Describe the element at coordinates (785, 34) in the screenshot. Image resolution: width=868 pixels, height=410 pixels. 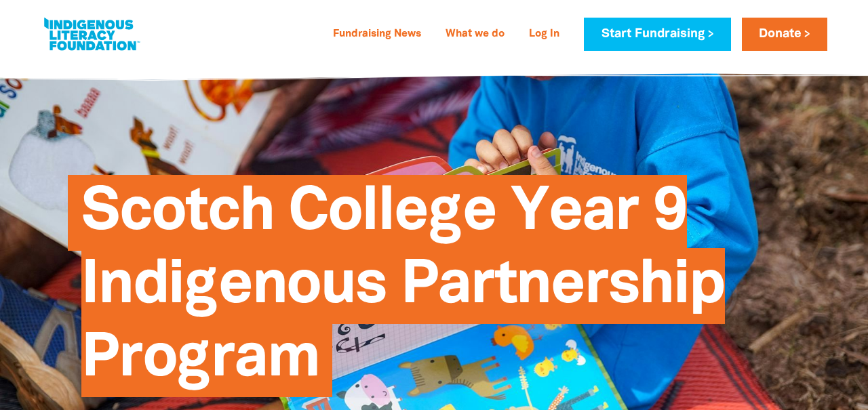
I see `a: Donate` at that location.